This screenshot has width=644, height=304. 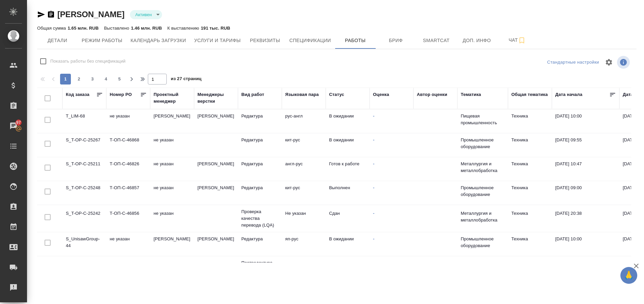 What do you see at coordinates (77, 95) in the screenshot?
I see `div: Код заказа` at bounding box center [77, 95].